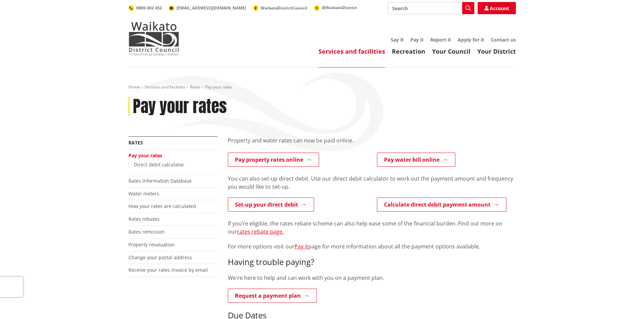  I want to click on a: Your District, so click(496, 51).